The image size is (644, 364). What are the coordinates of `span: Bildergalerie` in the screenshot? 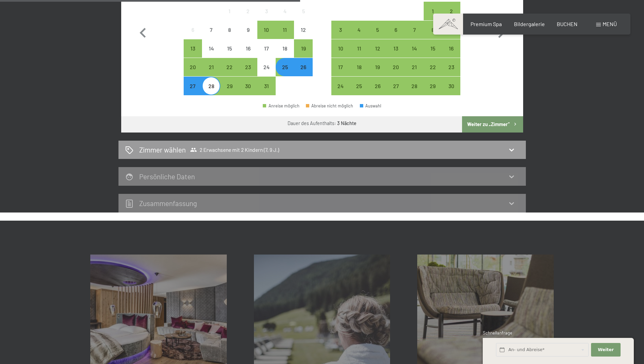 It's located at (529, 24).